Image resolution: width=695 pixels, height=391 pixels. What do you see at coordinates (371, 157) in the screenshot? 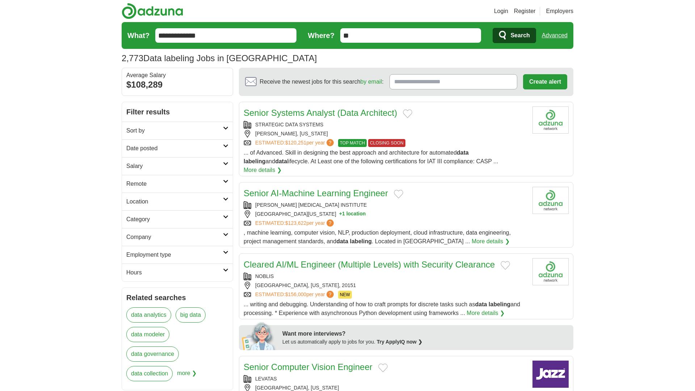
I see `span: ... of Advanced. Skill in designing the best approach and architecture for automated and lifecycl...` at bounding box center [371, 157].